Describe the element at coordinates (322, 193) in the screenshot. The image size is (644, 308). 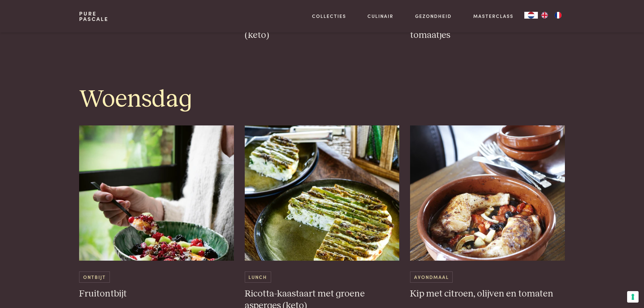
I see `img: Ricotta-kaastaart met groene asperges (keto)` at that location.